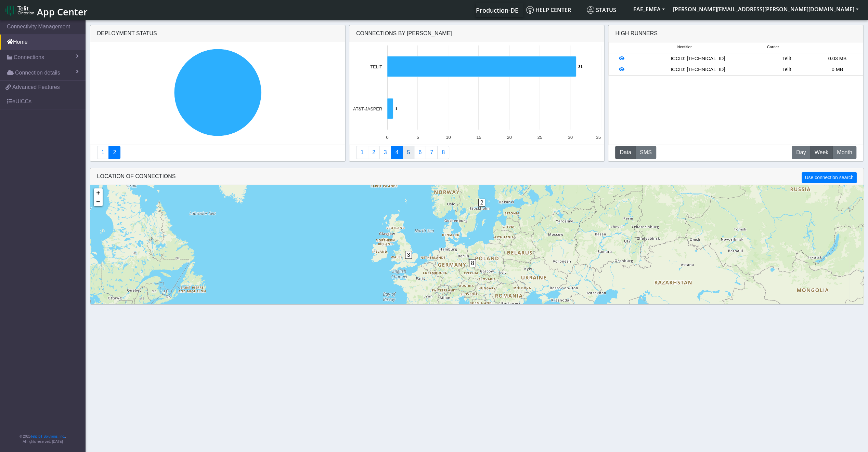  What do you see at coordinates (837, 70) in the screenshot?
I see `div: 0 MB` at bounding box center [837, 70].